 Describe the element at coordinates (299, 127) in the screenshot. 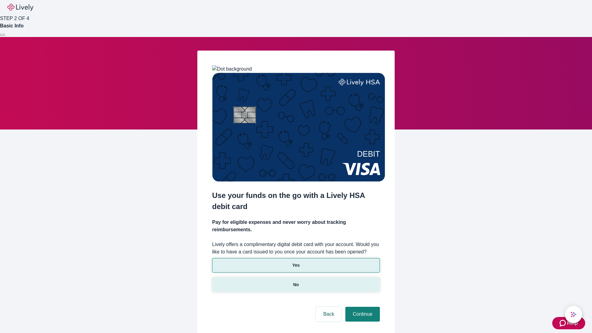

I see `img: Debit card` at that location.